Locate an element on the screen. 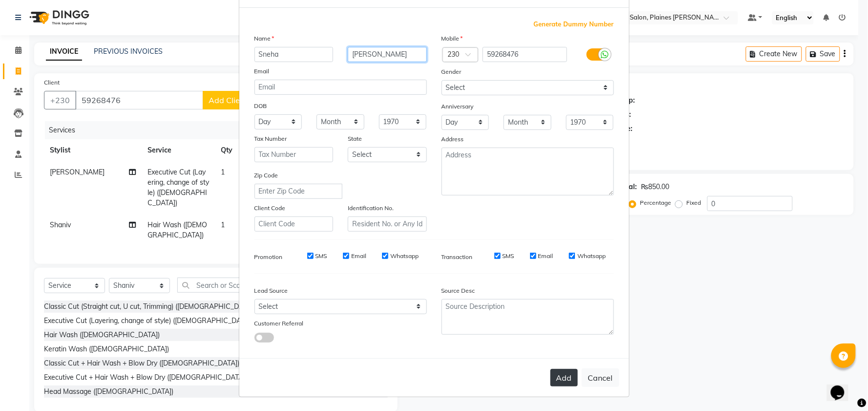 This screenshot has width=868, height=411. input: Enter Zip Code is located at coordinates (298, 191).